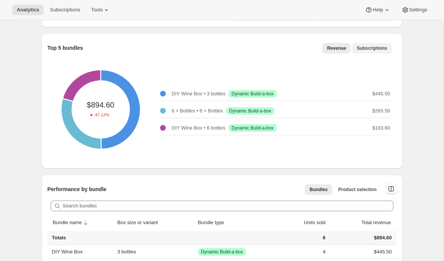 The image size is (444, 261). What do you see at coordinates (199, 128) in the screenshot?
I see `p: DIY Wine Box • 6 bottles` at bounding box center [199, 128].